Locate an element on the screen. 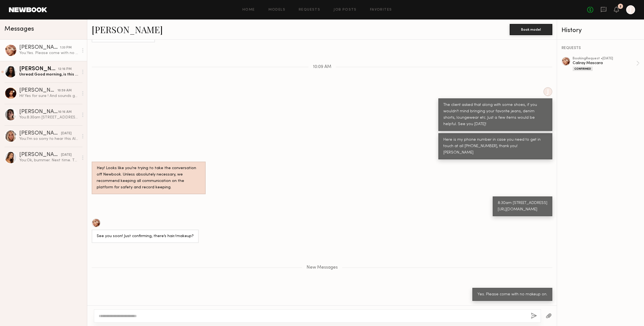 The height and width of the screenshot is (326, 644). a: Requests is located at coordinates (309, 10).